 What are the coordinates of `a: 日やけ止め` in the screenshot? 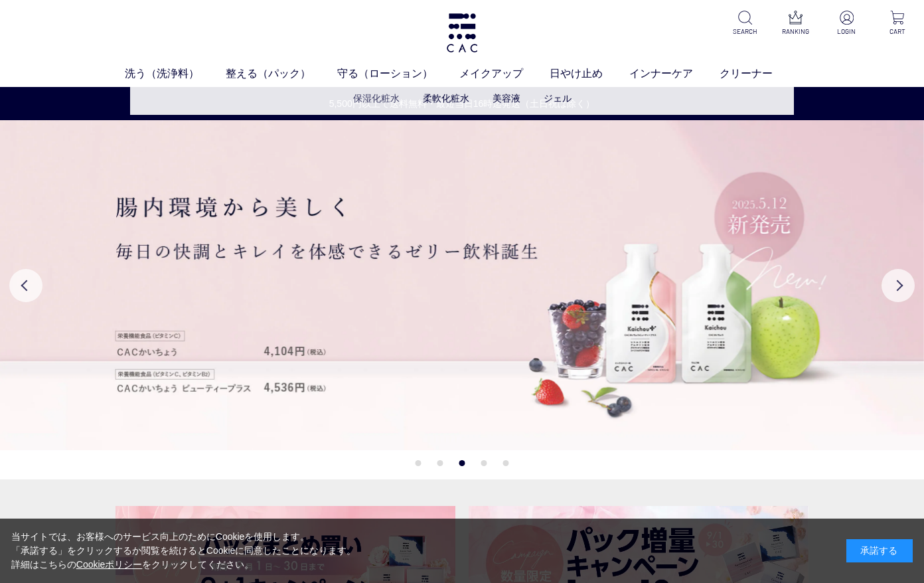 It's located at (590, 74).